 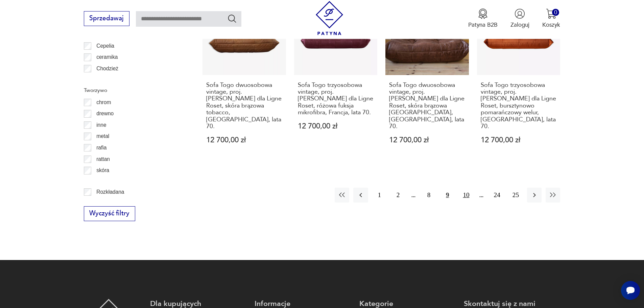 I want to click on p: Ćmielów, so click(x=107, y=80).